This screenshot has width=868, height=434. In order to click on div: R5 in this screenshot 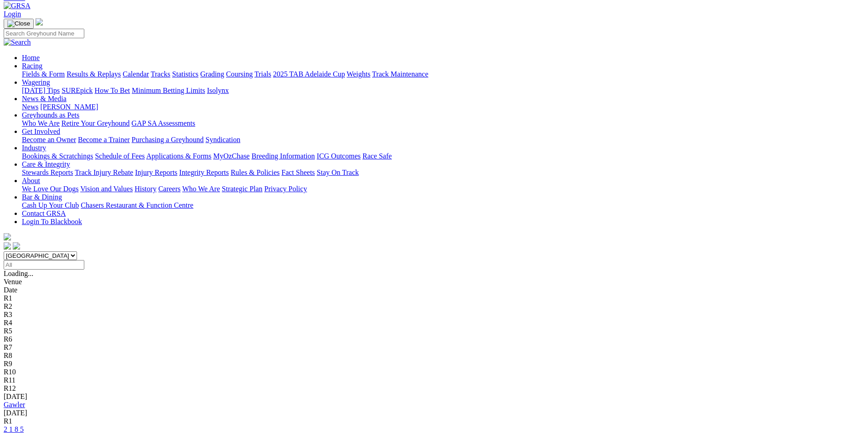, I will do `click(434, 331)`.